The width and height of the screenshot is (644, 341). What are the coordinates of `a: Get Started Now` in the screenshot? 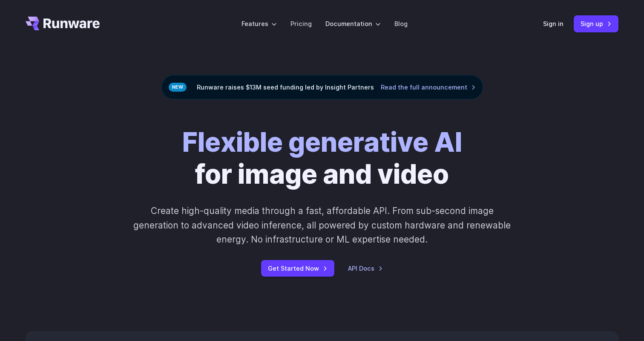 It's located at (298, 268).